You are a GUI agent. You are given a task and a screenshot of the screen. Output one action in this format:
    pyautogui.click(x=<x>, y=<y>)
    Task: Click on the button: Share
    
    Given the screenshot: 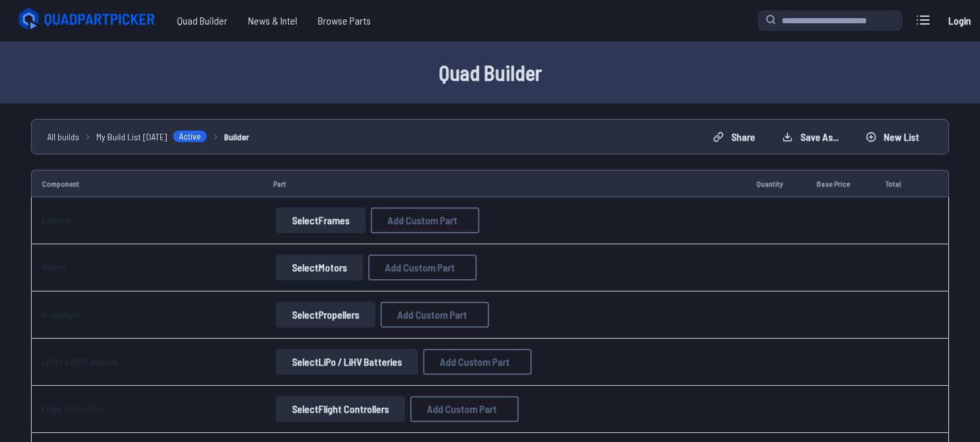 What is the action you would take?
    pyautogui.click(x=733, y=137)
    